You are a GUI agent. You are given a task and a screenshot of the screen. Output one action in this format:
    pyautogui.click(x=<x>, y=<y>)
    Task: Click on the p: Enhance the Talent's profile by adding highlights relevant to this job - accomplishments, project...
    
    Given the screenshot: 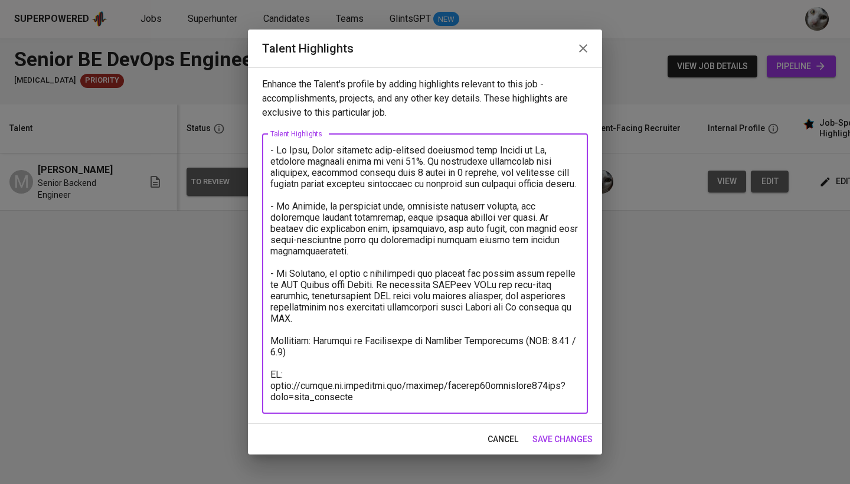 What is the action you would take?
    pyautogui.click(x=425, y=99)
    